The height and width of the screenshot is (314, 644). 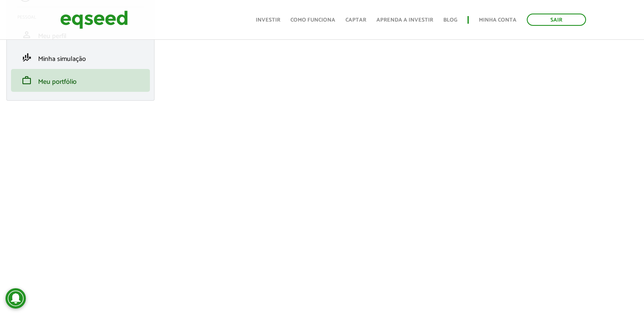 I want to click on a: Captar, so click(x=355, y=20).